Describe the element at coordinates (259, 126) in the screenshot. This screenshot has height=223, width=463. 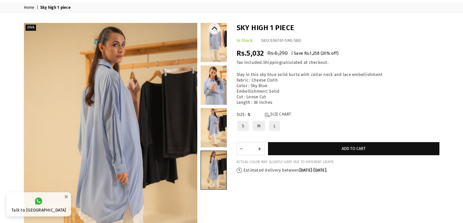
I see `label: M` at that location.